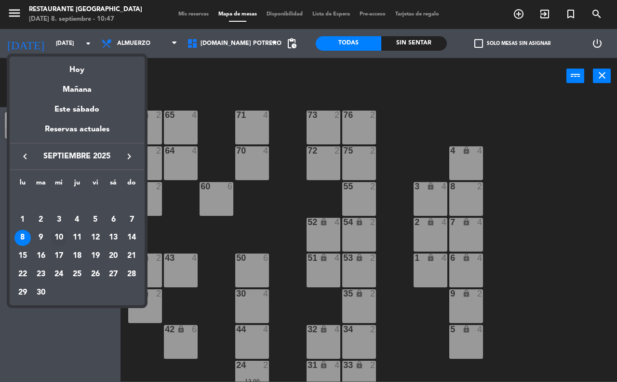  I want to click on div: 5, so click(96, 219).